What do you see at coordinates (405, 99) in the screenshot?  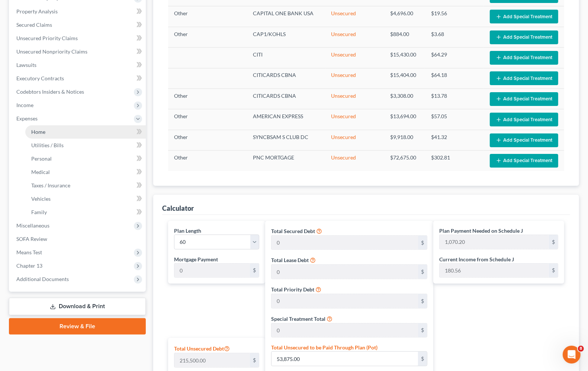 I see `td: $3,308.00` at bounding box center [405, 99].